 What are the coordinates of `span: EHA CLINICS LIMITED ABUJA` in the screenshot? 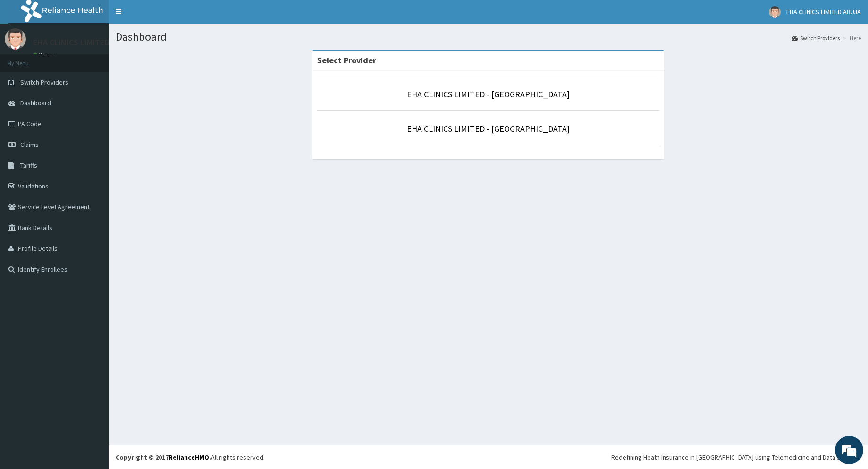 It's located at (824, 12).